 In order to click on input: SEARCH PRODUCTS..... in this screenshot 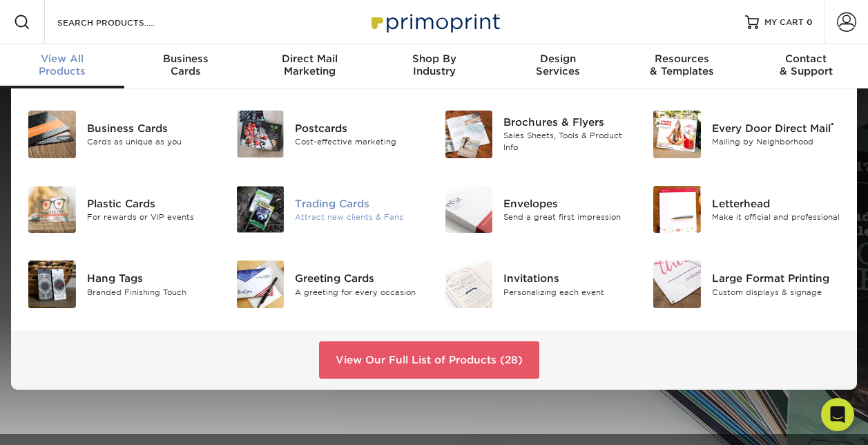, I will do `click(123, 22)`.